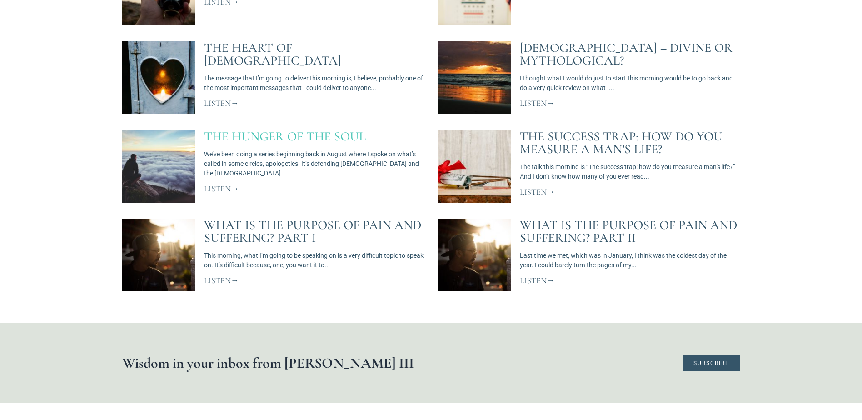 The height and width of the screenshot is (420, 862). Describe the element at coordinates (537, 192) in the screenshot. I see `a: Read more about The Success Trap: How Do You Measure a Man’s Life?` at that location.